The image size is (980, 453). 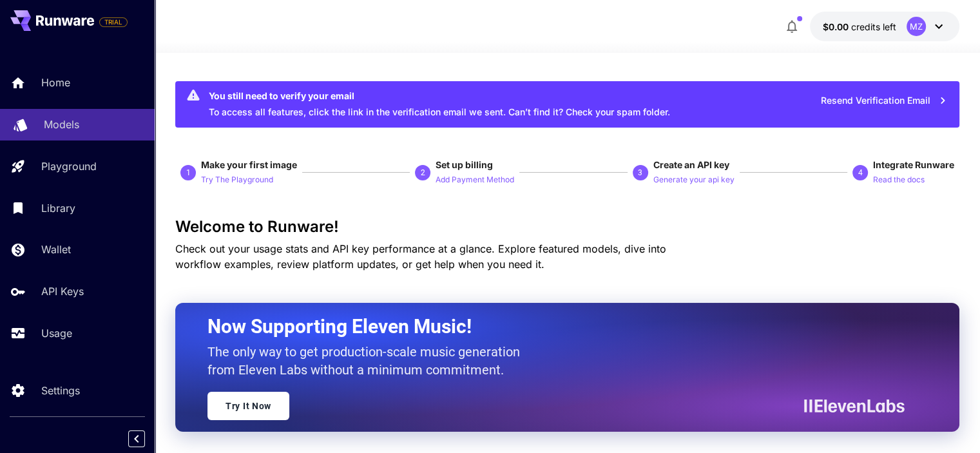 I want to click on p: The only way to get production-scale music generation from Eleven Labs without a minimum commitment., so click(x=369, y=361).